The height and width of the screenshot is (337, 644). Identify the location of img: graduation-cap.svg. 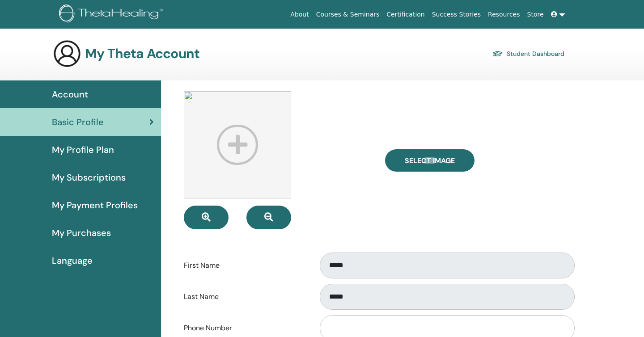
(498, 54).